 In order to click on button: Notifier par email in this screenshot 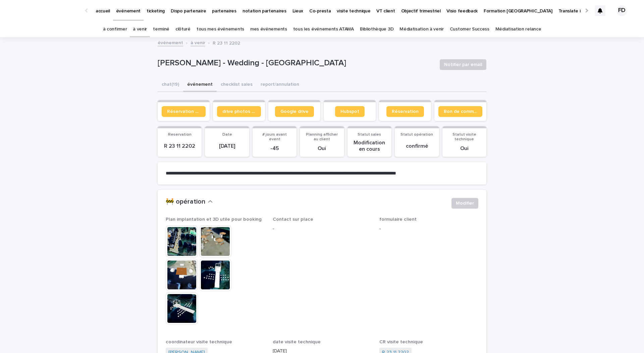, I will do `click(463, 65)`.